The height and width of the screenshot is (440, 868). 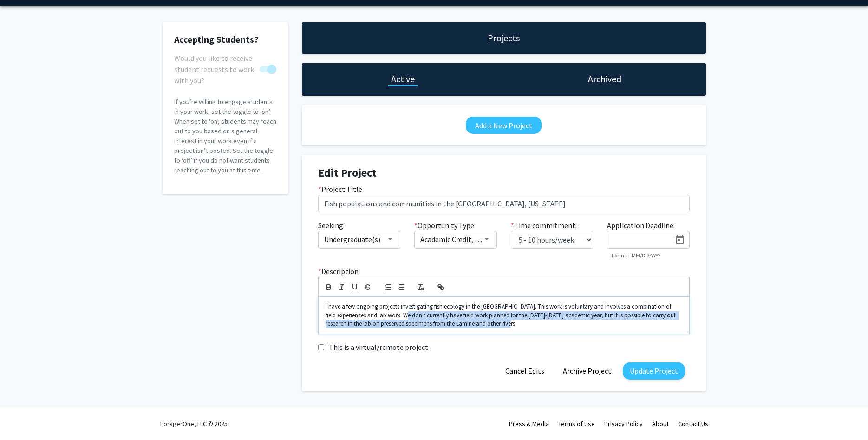 I want to click on h1: Archived, so click(x=605, y=79).